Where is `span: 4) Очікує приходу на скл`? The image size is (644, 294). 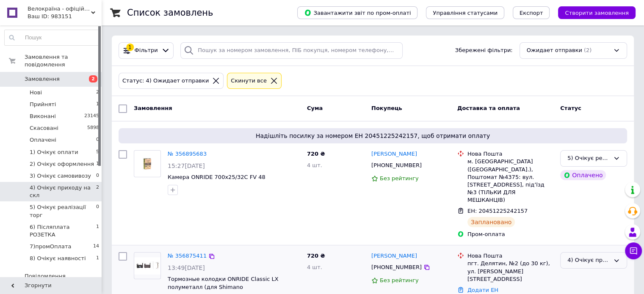
span: 4) Очікує приходу на скл is located at coordinates (62, 192).